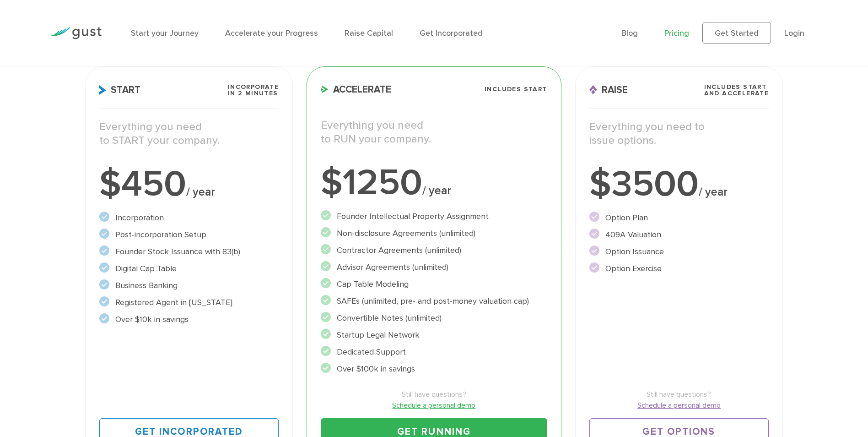 The width and height of the screenshot is (868, 437). Describe the element at coordinates (434, 318) in the screenshot. I see `li: Convertible Notes (unlimited)` at that location.